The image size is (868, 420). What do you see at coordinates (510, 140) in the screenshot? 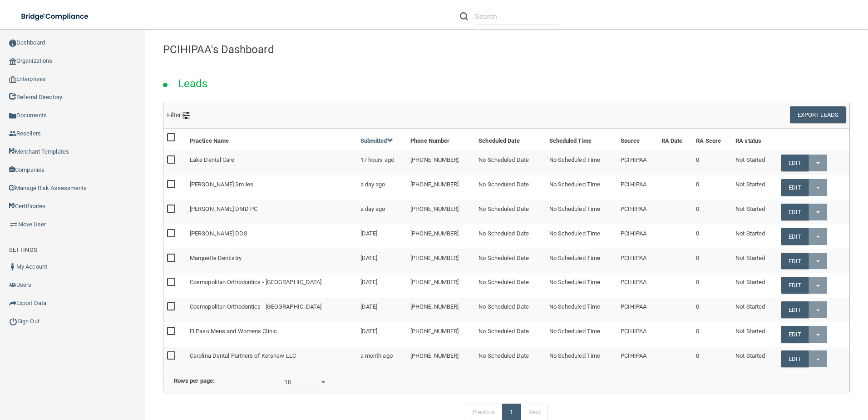
I see `th: Scheduled Date` at bounding box center [510, 140].